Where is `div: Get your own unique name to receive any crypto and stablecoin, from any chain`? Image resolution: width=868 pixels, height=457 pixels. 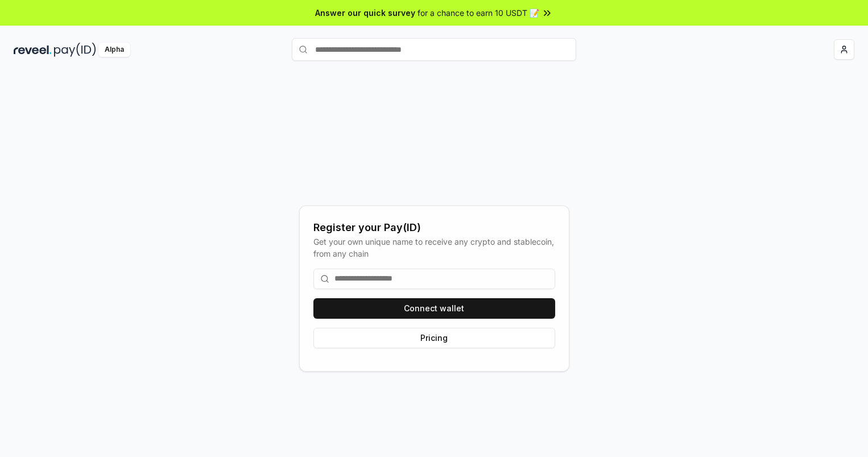
div: Get your own unique name to receive any crypto and stablecoin, from any chain is located at coordinates (434, 248).